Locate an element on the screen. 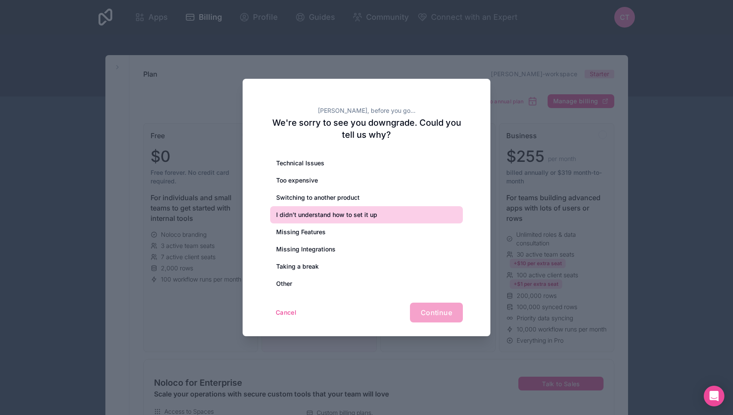 This screenshot has width=733, height=415. div: Open Intercom Messenger is located at coordinates (714, 396).